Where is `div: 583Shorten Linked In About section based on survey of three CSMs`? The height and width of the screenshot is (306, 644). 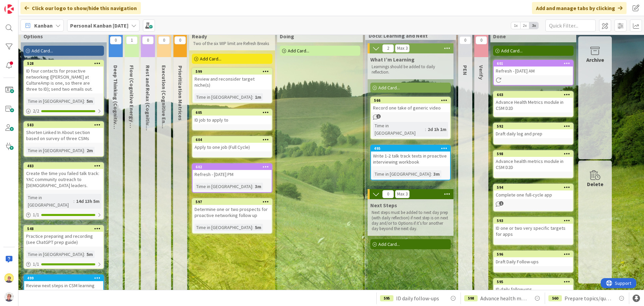
div: 583Shorten Linked In About section based on survey of three CSMs is located at coordinates (64, 132).